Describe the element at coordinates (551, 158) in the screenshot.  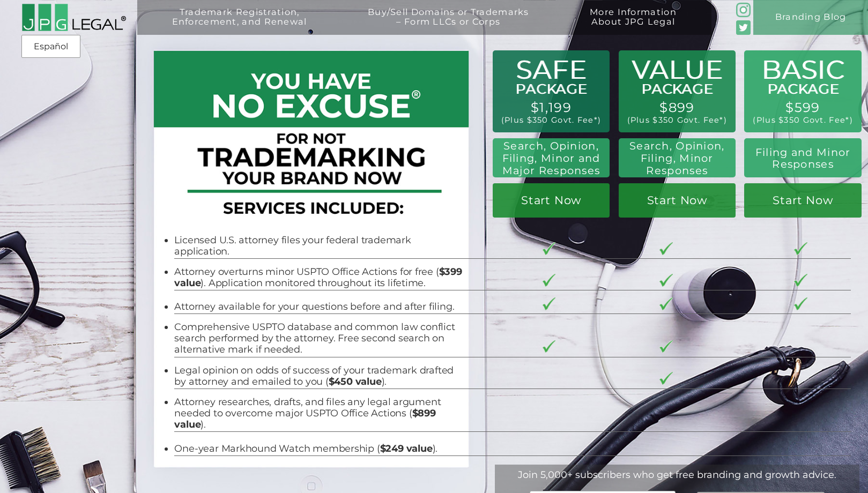
I see `h2: Search, Opinion, Filing, Minor and Major Responses` at that location.